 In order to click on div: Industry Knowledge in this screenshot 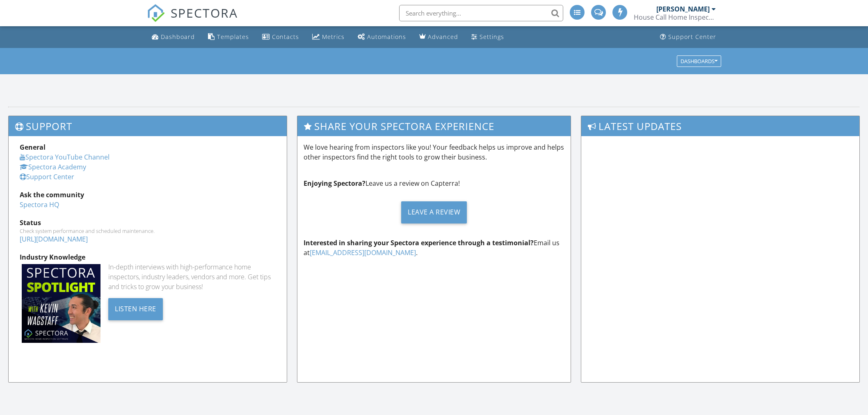, I will do `click(148, 257)`.